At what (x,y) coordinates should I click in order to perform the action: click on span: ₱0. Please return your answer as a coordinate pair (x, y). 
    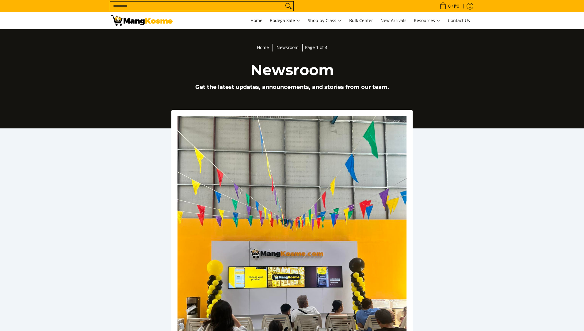
    Looking at the image, I should click on (457, 6).